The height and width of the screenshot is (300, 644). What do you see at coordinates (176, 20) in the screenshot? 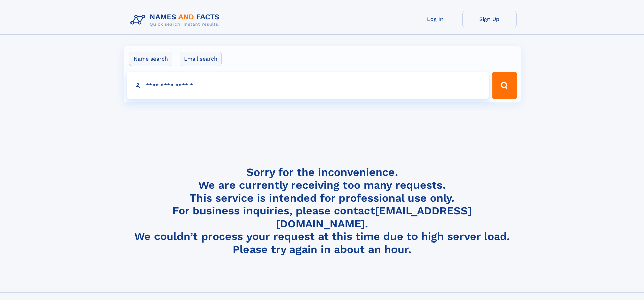
I see `img: Logo Names and Facts` at bounding box center [176, 20].